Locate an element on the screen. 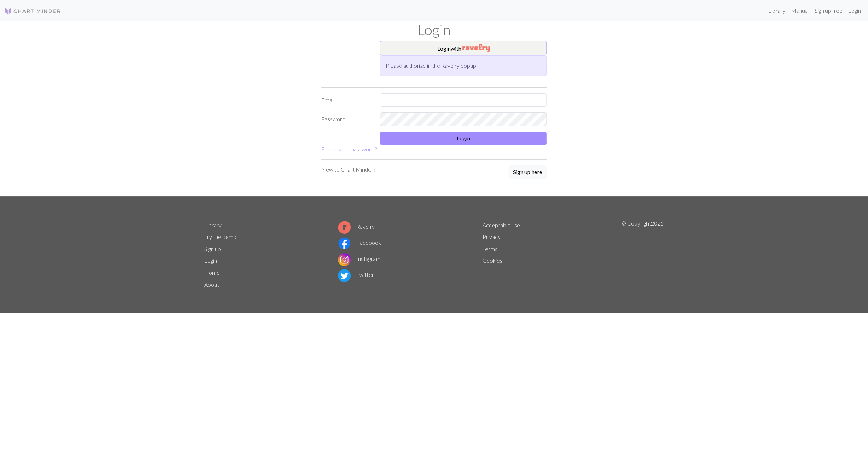  img: Facebook logo is located at coordinates (344, 243).